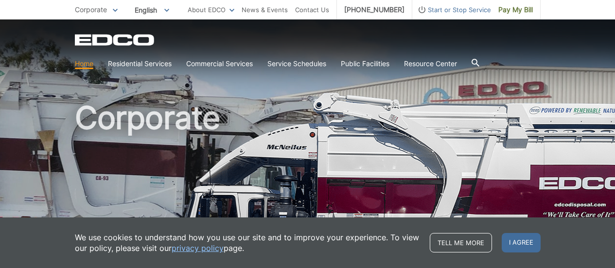  What do you see at coordinates (312, 10) in the screenshot?
I see `a: Contact Us` at bounding box center [312, 10].